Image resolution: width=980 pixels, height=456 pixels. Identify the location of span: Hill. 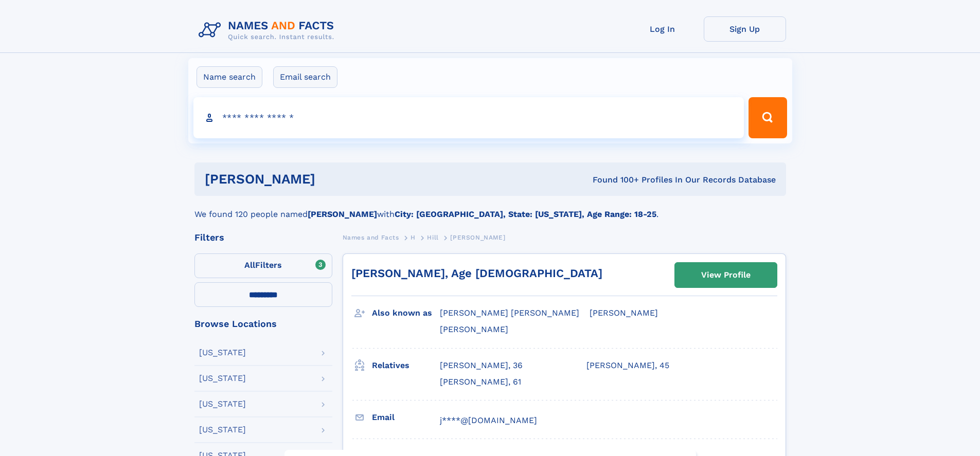
(433, 238).